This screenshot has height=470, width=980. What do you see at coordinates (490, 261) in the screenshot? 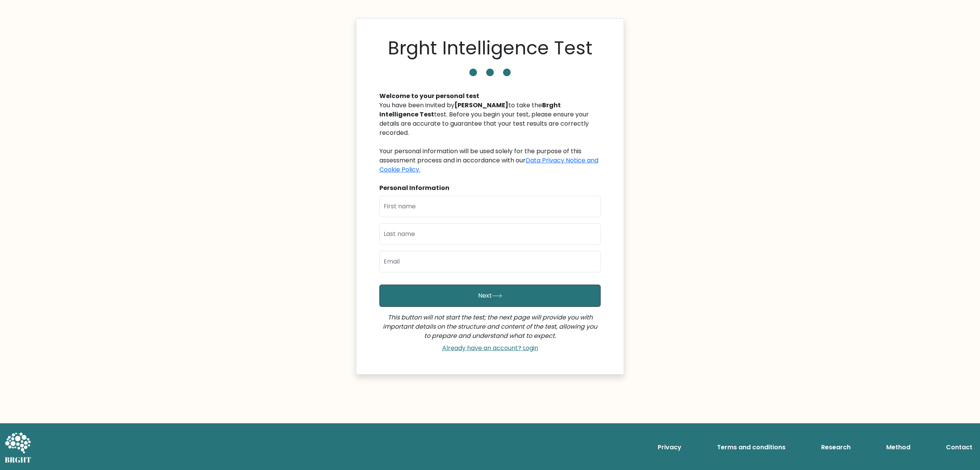
I see `input: Email` at bounding box center [490, 261].